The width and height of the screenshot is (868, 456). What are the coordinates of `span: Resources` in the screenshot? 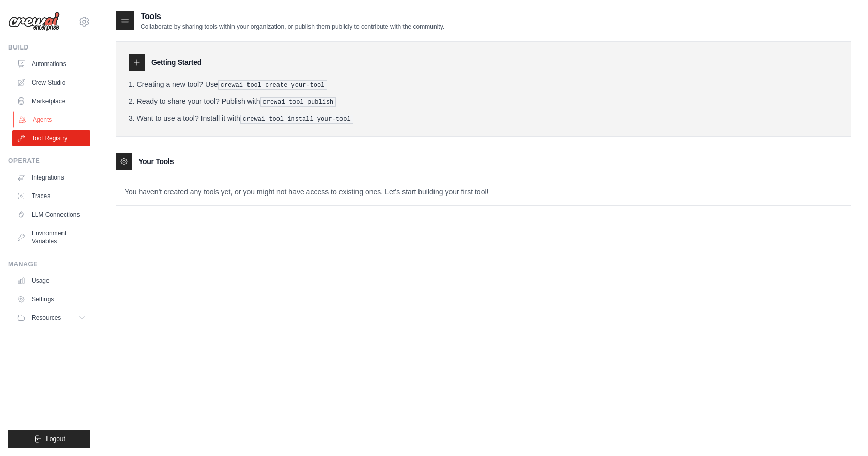 It's located at (46, 318).